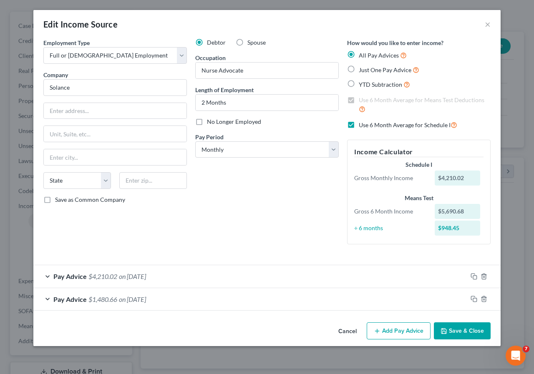 Image resolution: width=534 pixels, height=374 pixels. What do you see at coordinates (66, 43) in the screenshot?
I see `span: Employment Type` at bounding box center [66, 43].